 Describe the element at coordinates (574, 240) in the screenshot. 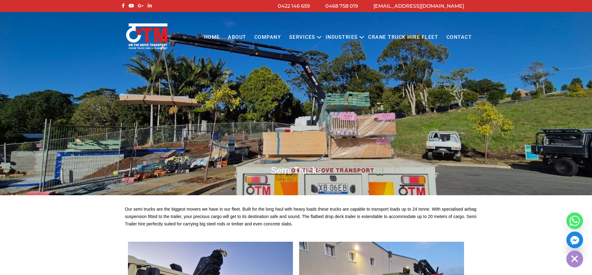

I see `a: Facebook_Messenger` at that location.